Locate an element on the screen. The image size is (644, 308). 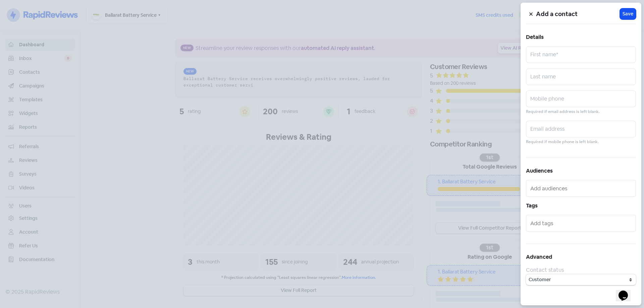
input: Email address is located at coordinates (581, 129).